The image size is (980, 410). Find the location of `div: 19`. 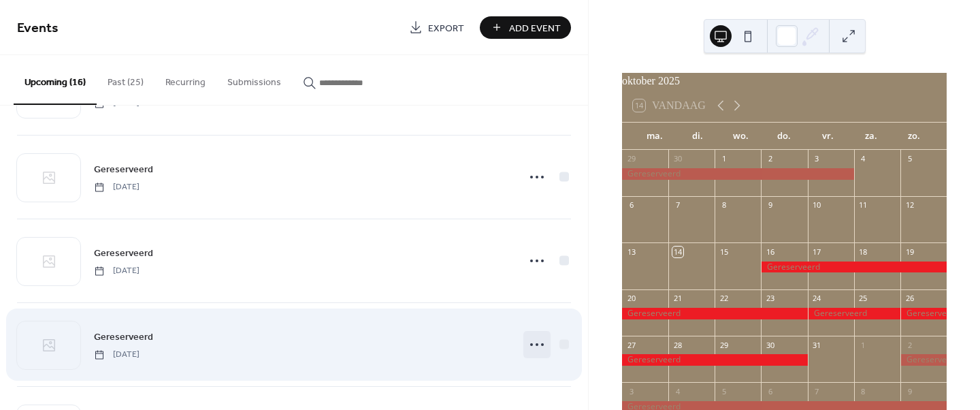

div: 19 is located at coordinates (909, 251).